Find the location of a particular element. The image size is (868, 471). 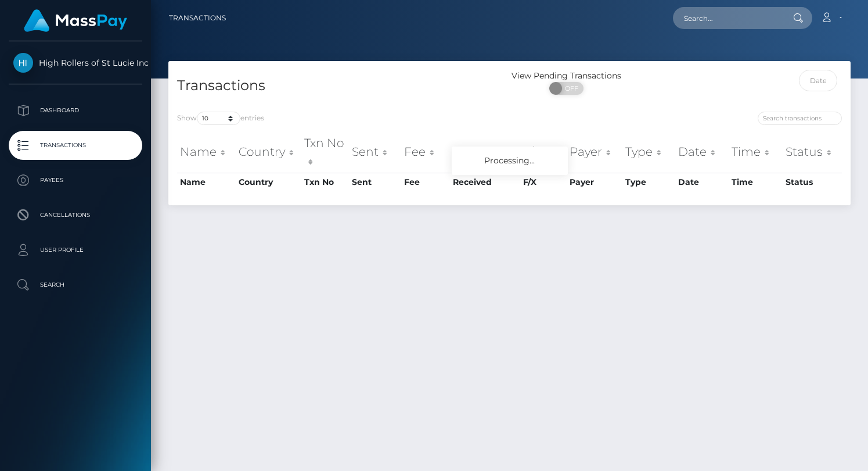

a: Cancellations is located at coordinates (75, 215).